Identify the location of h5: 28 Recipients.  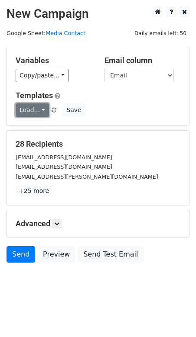
(98, 144).